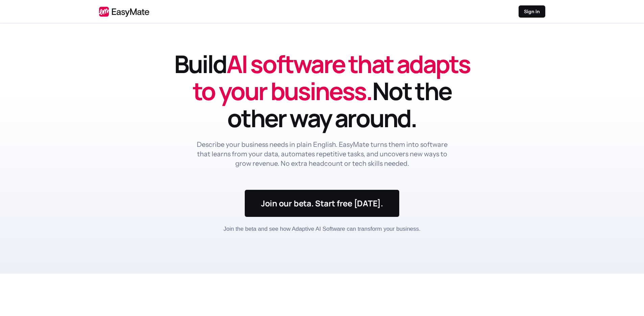 This screenshot has height=316, width=644. I want to click on h1: Build Not the other way around., so click(322, 91).